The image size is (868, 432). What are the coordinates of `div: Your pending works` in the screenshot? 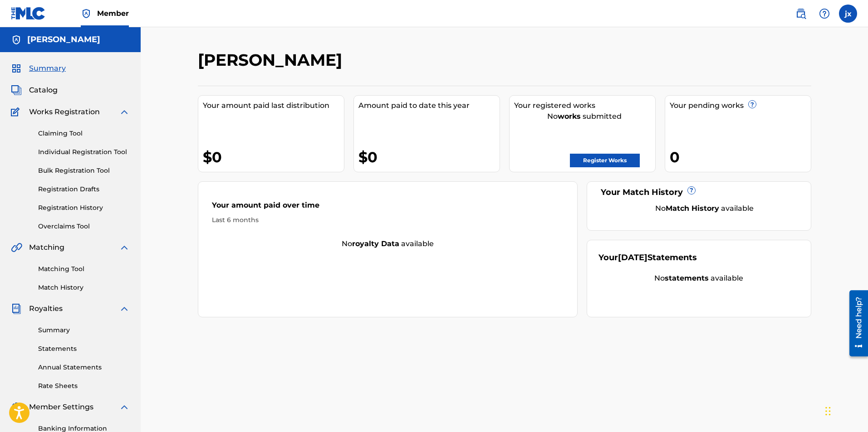 It's located at (739, 106).